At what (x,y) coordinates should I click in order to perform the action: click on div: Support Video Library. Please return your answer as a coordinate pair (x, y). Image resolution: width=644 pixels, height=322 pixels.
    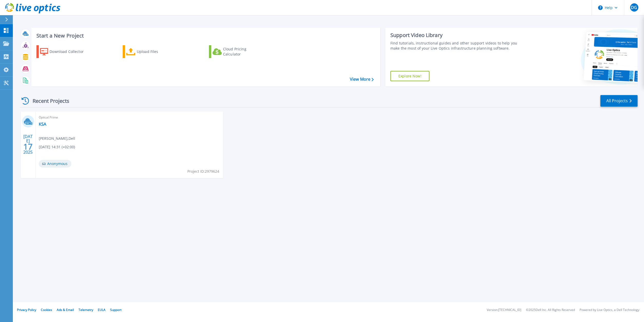
    Looking at the image, I should click on (456, 35).